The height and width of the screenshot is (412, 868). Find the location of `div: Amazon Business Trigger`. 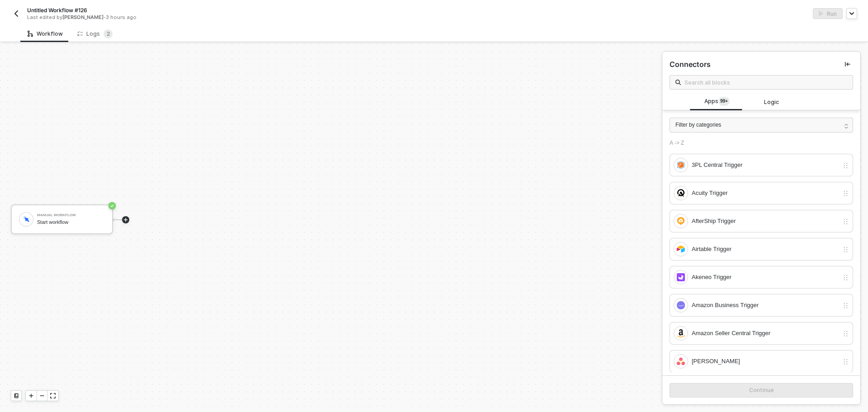

div: Amazon Business Trigger is located at coordinates (765, 306).